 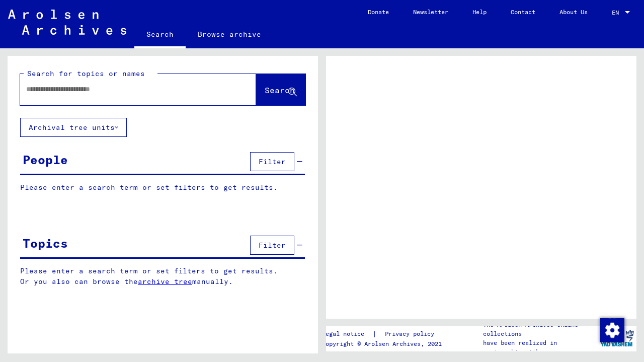 What do you see at coordinates (280, 90) in the screenshot?
I see `span: Search` at bounding box center [280, 90].